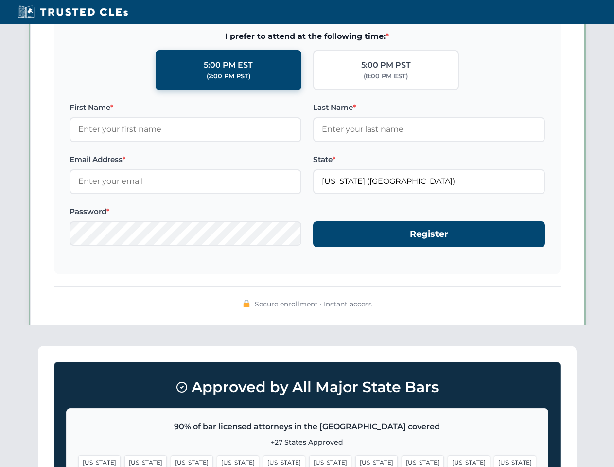  What do you see at coordinates (429, 160) in the screenshot?
I see `label: State` at bounding box center [429, 160].